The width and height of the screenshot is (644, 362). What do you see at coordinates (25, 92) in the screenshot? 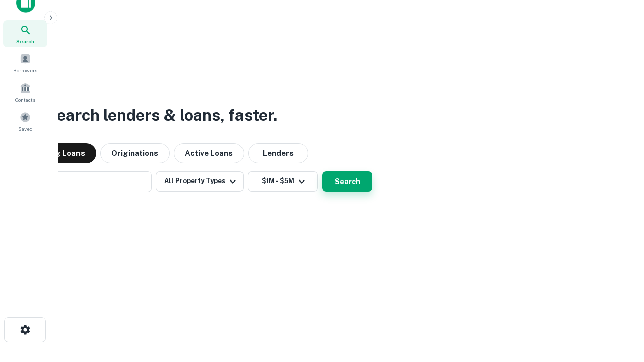
I see `a: Contacts` at bounding box center [25, 92].